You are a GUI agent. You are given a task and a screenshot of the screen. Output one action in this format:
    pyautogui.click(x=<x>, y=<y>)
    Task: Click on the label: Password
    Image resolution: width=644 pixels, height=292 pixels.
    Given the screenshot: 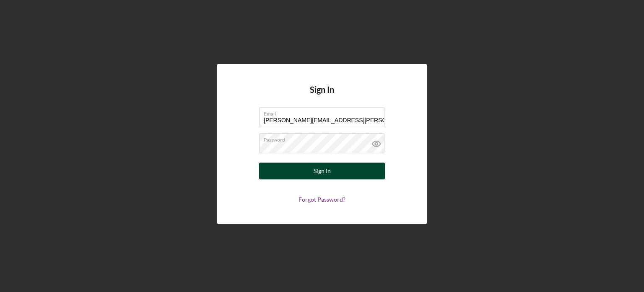 What is the action you would take?
    pyautogui.click(x=324, y=138)
    